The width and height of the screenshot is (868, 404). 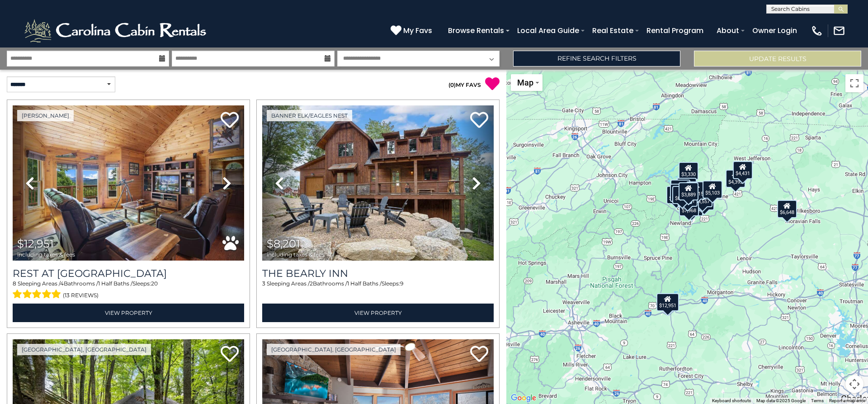 I want to click on span: 0, so click(x=452, y=84).